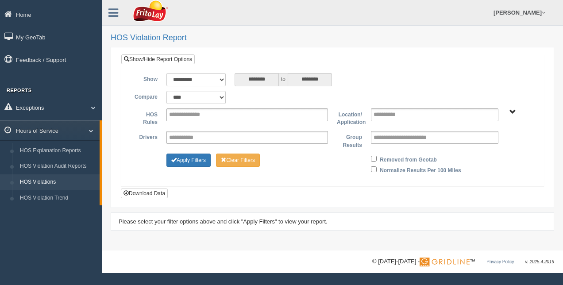  I want to click on span: to, so click(283, 80).